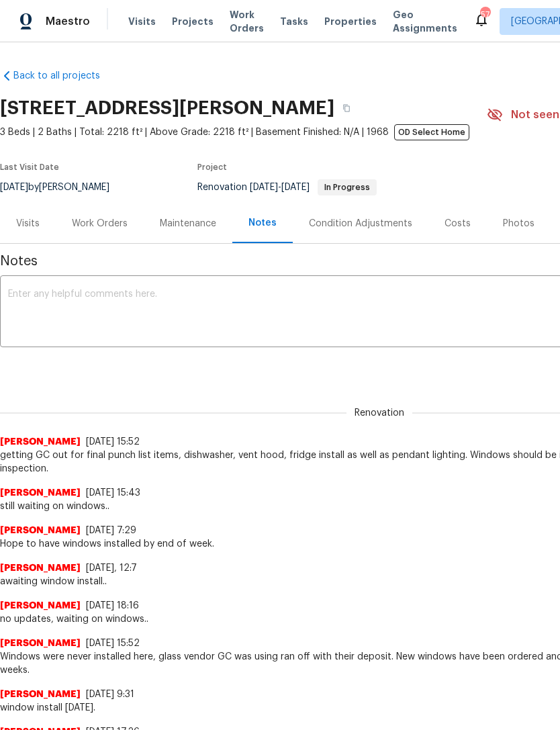 This screenshot has height=730, width=560. I want to click on span: Tasks, so click(294, 22).